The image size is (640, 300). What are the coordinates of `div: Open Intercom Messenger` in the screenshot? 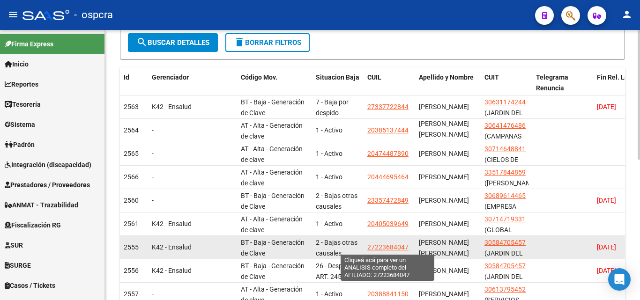 It's located at (619, 280).